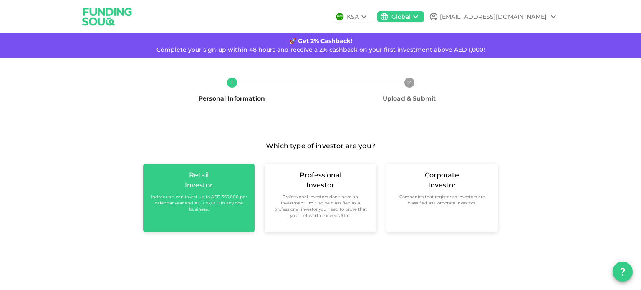  What do you see at coordinates (339, 17) in the screenshot?
I see `img: flag-sa.b9a346574cdc8950dd34b50780441f57.svg` at bounding box center [339, 17].